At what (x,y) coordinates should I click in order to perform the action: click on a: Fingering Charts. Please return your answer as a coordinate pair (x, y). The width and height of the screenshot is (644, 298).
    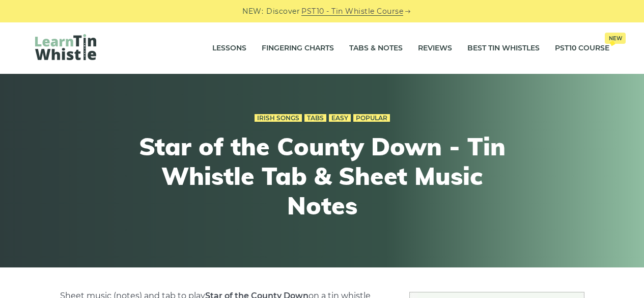
    Looking at the image, I should click on (298, 49).